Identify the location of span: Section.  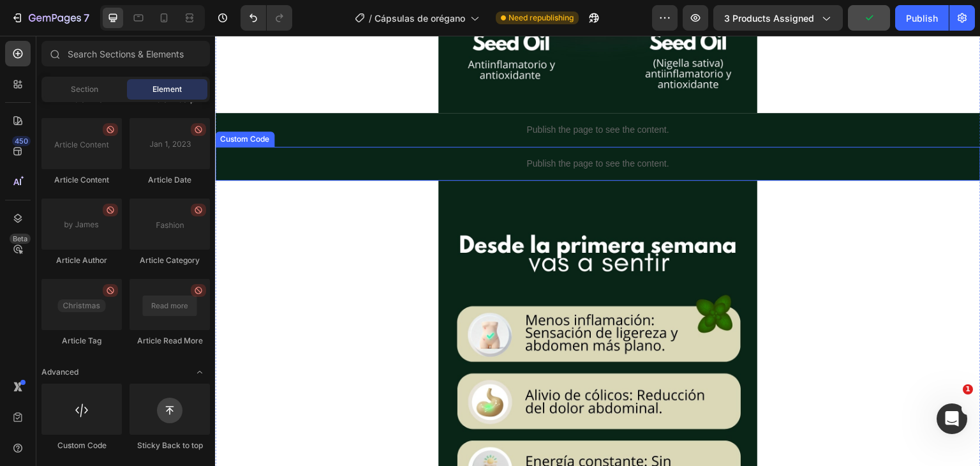
(85, 90).